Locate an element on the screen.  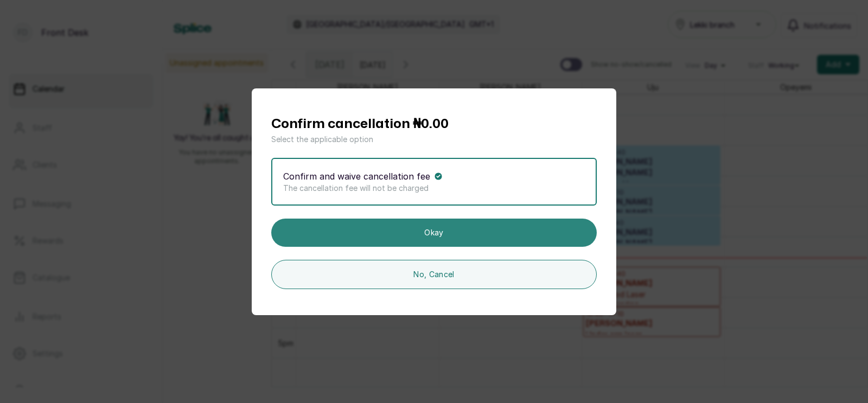
p: The cancellation fee will not be charged is located at coordinates (434, 189).